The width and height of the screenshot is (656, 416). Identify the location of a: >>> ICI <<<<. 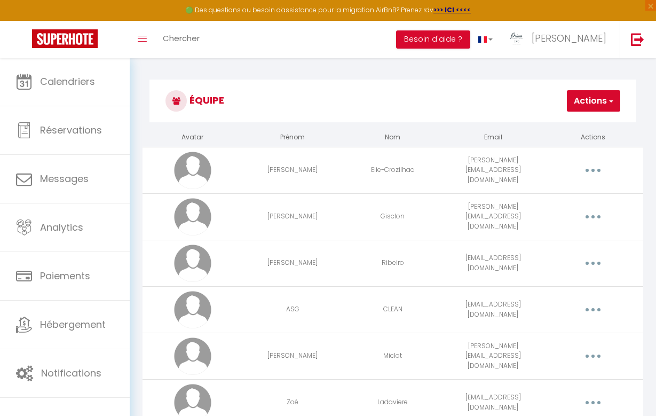
(452, 10).